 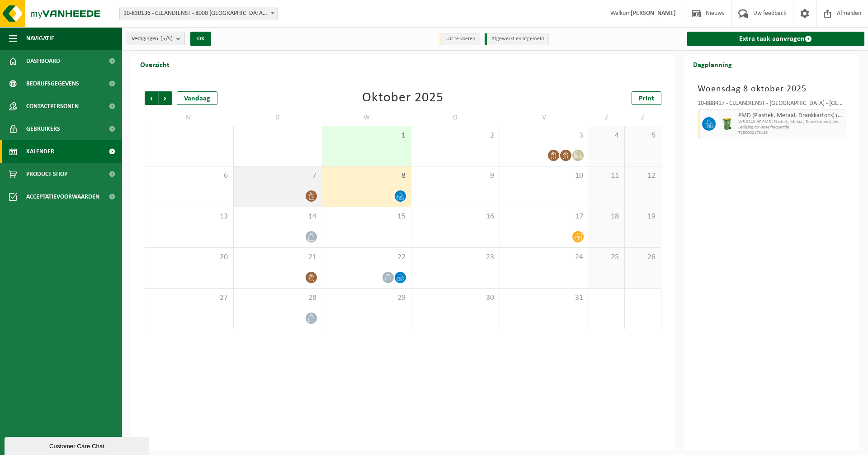 What do you see at coordinates (189, 118) in the screenshot?
I see `td: M` at bounding box center [189, 118].